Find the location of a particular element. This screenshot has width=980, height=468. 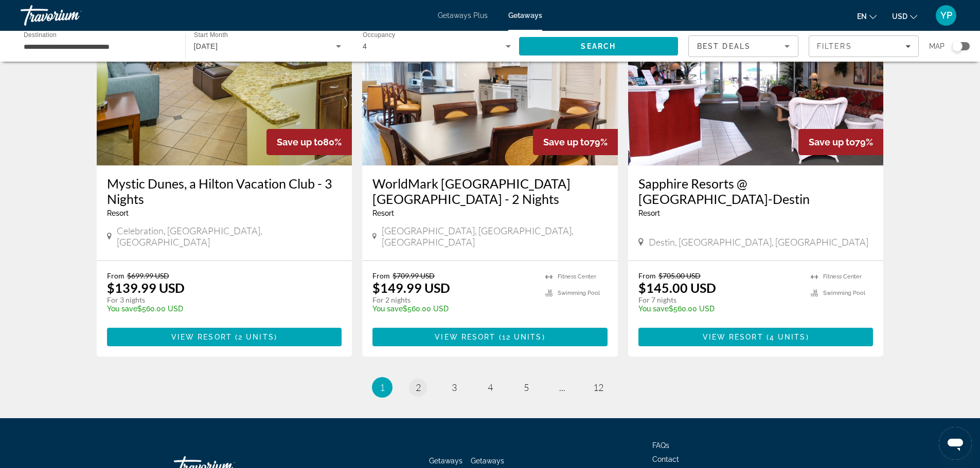

a: View Resort(4 units) is located at coordinates (755, 337).